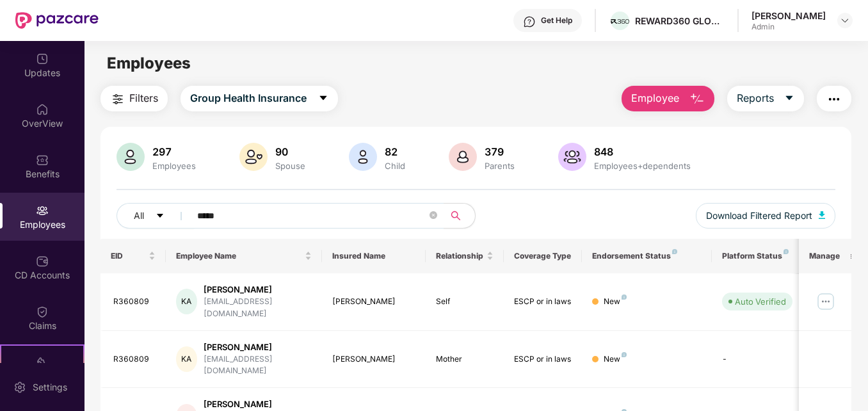  Describe the element at coordinates (465, 359) in the screenshot. I see `div: Mother` at that location.